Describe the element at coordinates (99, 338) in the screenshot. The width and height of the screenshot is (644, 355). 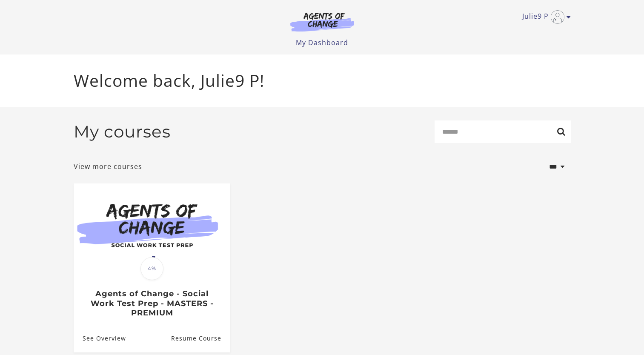
I see `a: Agents of Change - Social Work Test Prep - MASTERS - PREMIUM: See Overview` at that location.